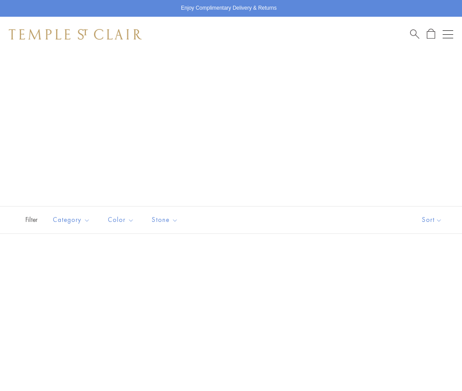 The width and height of the screenshot is (462, 391). What do you see at coordinates (431, 34) in the screenshot?
I see `a: Open Shopping Bag` at bounding box center [431, 34].